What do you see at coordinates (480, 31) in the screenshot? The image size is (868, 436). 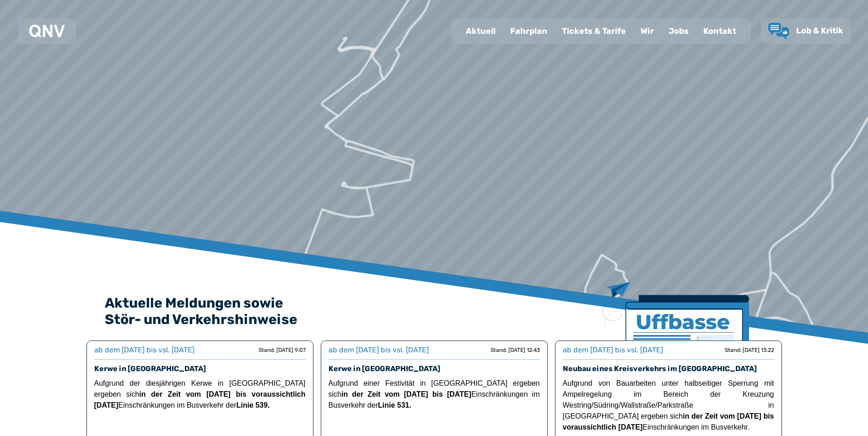 I see `a: Aktuell` at bounding box center [480, 31].